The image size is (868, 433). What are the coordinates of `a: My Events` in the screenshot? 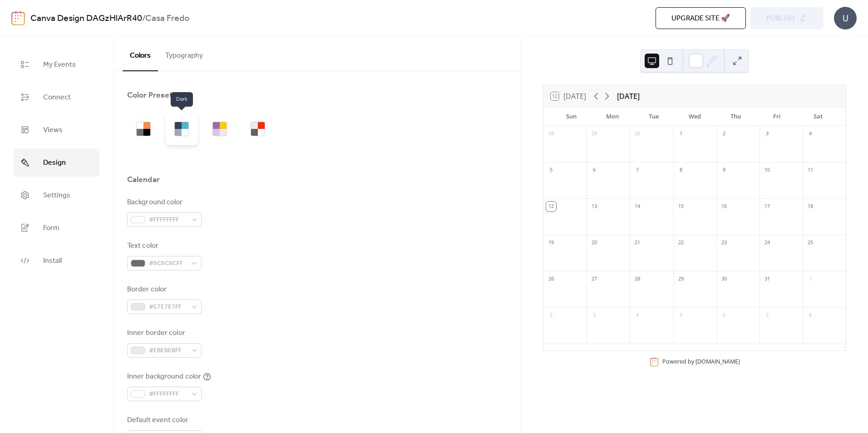 It's located at (56, 65).